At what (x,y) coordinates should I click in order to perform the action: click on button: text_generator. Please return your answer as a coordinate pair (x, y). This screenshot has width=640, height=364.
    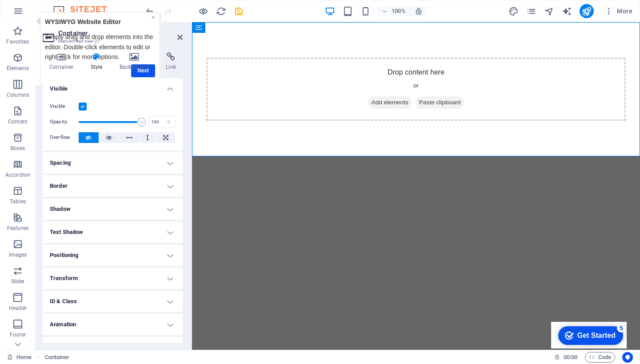
    Looking at the image, I should click on (567, 11).